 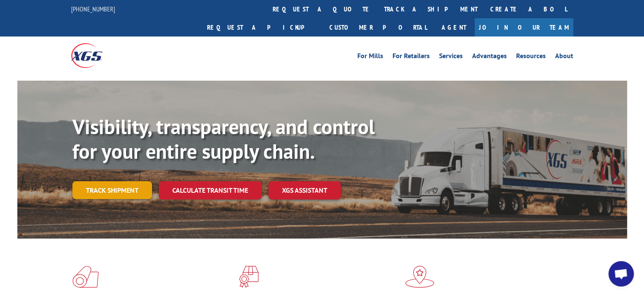 What do you see at coordinates (420, 276) in the screenshot?
I see `img: xgs-icon-flagship-distribution-model-red` at bounding box center [420, 276].